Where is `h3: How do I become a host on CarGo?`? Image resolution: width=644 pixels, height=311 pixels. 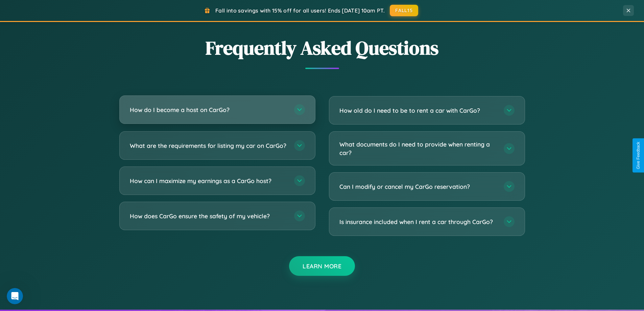
h3: How do I become a host on CarGo? is located at coordinates (209, 110).